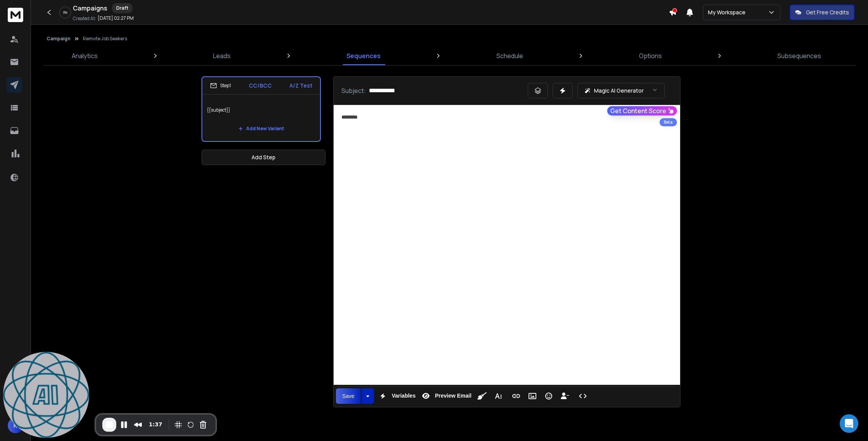 The image size is (868, 441). I want to click on p: Get Free Credits, so click(827, 13).